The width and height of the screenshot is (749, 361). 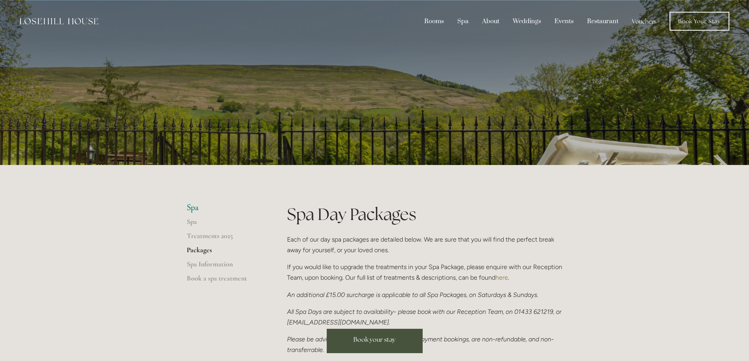 I want to click on img: Losehill House, so click(x=59, y=21).